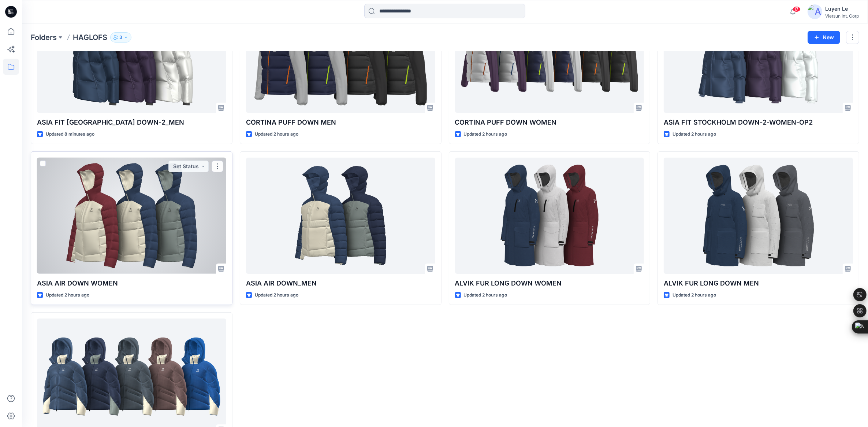  Describe the element at coordinates (131, 283) in the screenshot. I see `p: ASIA AIR DOWN WOMEN` at that location.